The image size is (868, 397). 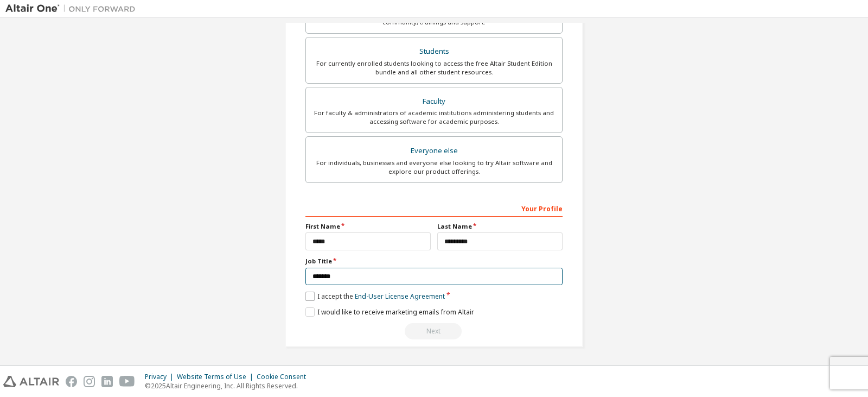 I want to click on div: Your Profile, so click(x=434, y=208).